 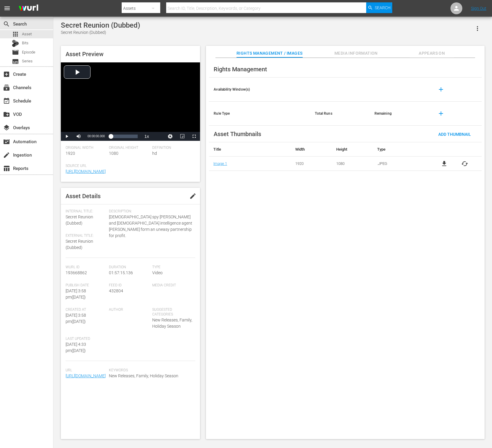 I want to click on span: 1920, so click(x=71, y=153).